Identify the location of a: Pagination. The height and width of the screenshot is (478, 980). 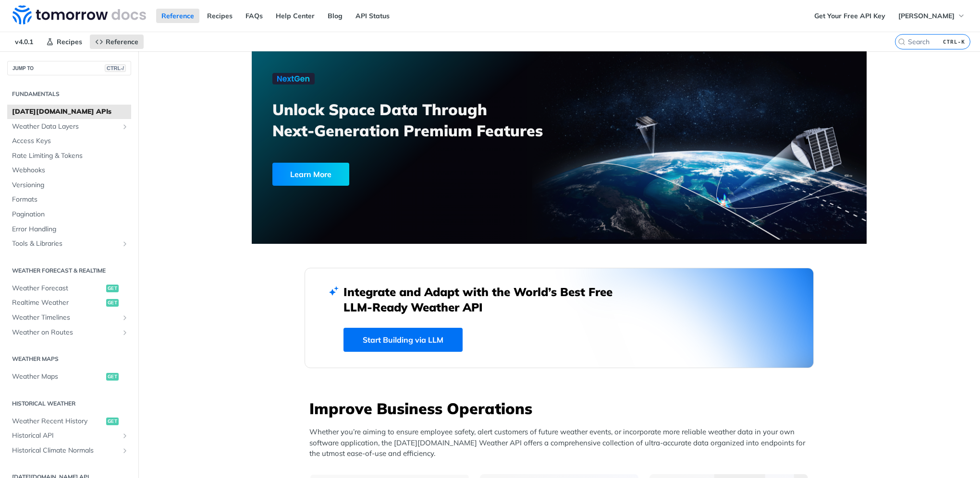
(69, 215).